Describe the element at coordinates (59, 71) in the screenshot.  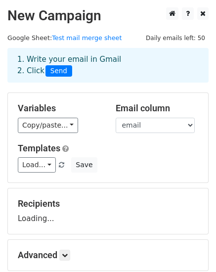
I see `span: Send` at that location.